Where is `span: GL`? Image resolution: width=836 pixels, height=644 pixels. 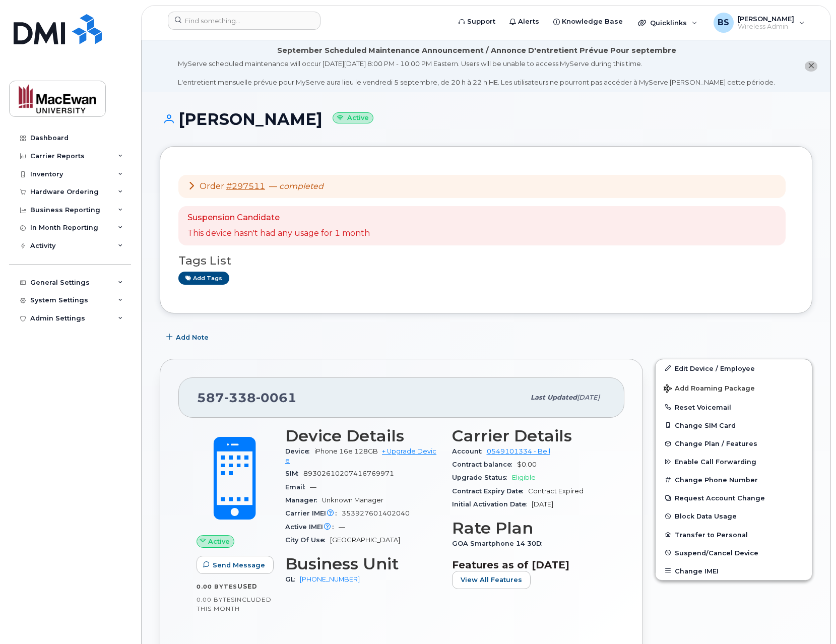 span: GL is located at coordinates (292, 579).